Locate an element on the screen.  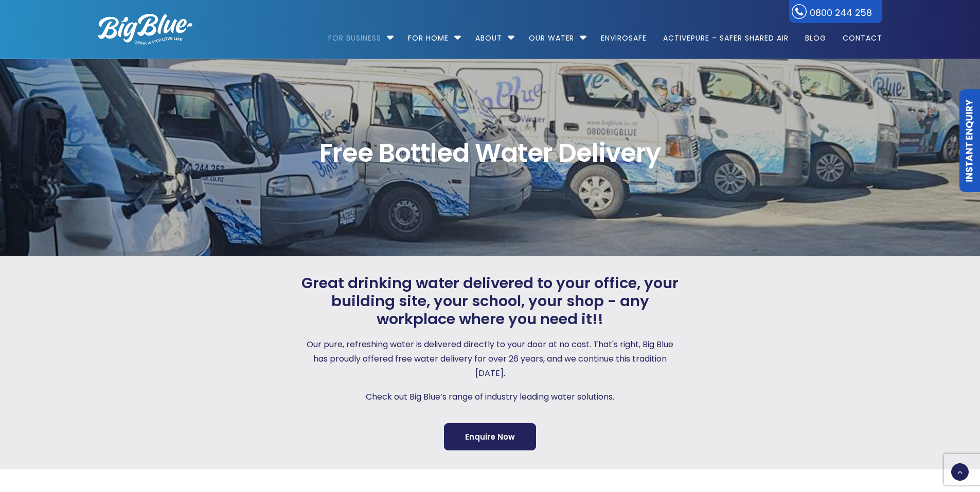
span: Free Bottled Water Delivery is located at coordinates (490, 153).